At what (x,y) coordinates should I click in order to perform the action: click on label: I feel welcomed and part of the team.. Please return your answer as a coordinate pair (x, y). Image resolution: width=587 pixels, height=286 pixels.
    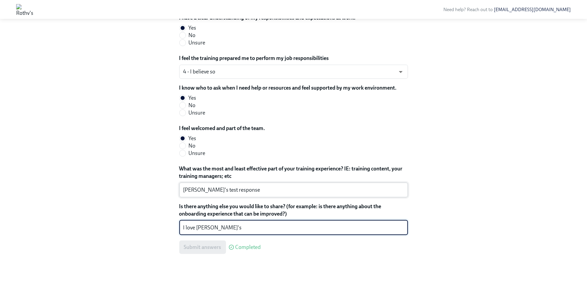
    Looking at the image, I should click on (222, 128).